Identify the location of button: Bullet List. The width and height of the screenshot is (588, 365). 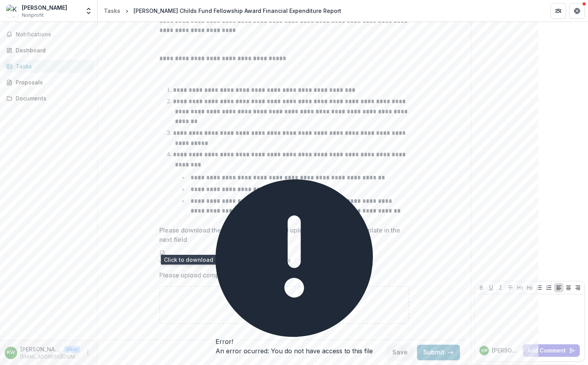
(539, 288).